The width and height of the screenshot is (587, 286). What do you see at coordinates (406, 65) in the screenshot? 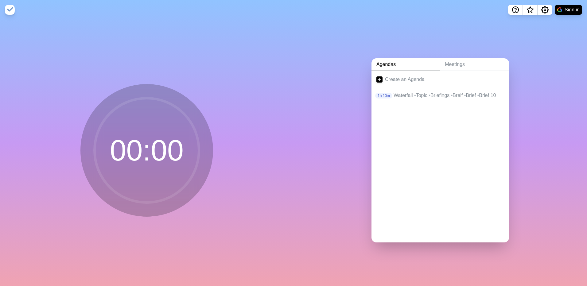
I see `a: Agendas` at bounding box center [406, 65].